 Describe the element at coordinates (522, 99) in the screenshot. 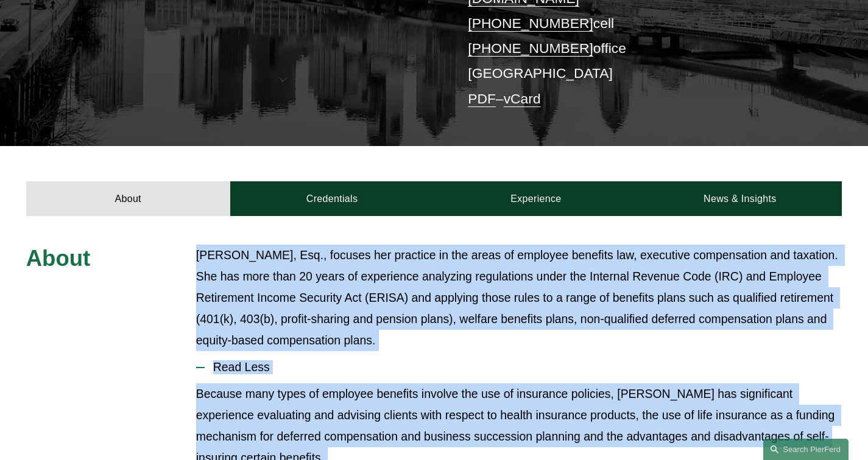

I see `a: vCard` at that location.